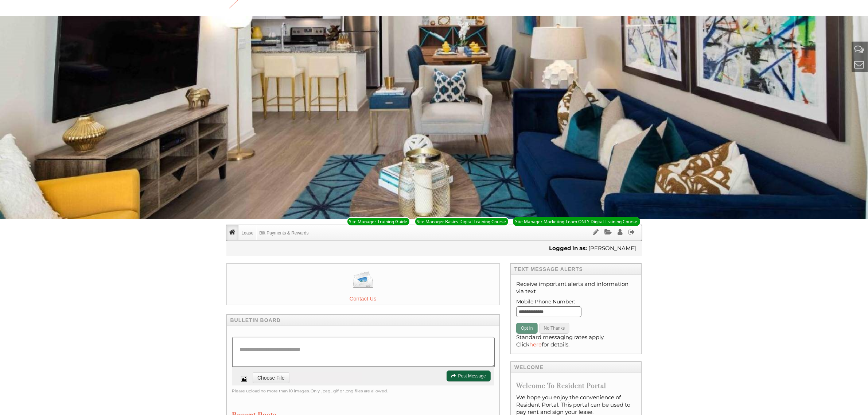 This screenshot has width=868, height=415. What do you see at coordinates (576, 368) in the screenshot?
I see `h4: Welcome` at bounding box center [576, 368].